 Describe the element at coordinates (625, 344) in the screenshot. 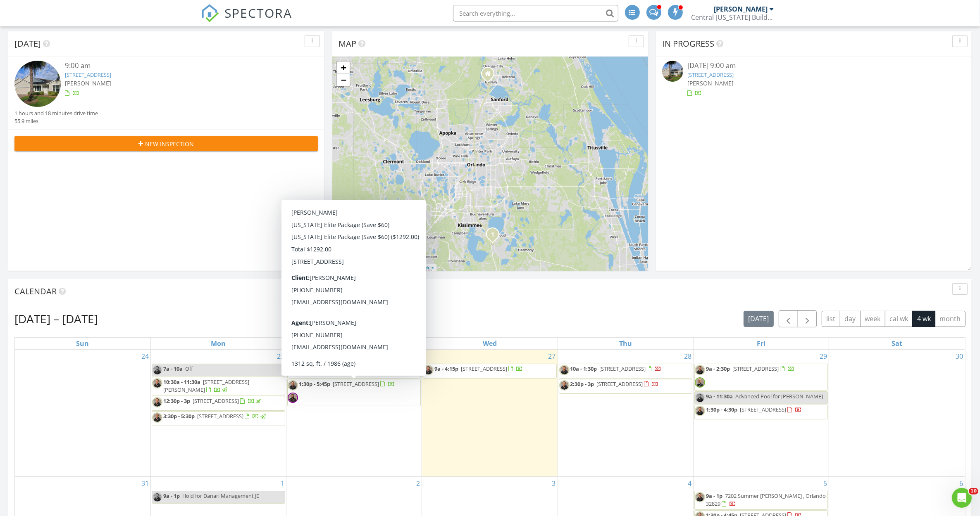

I see `a: Thursday` at that location.